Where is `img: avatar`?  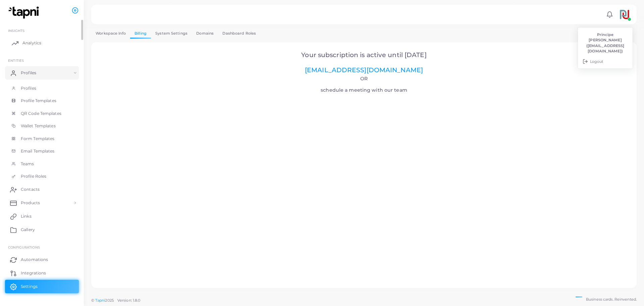
img: avatar is located at coordinates (624, 15).